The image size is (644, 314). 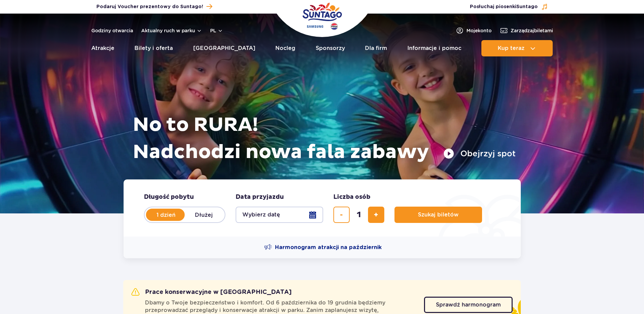 I want to click on a: Zarządzajbiletami, so click(x=526, y=31).